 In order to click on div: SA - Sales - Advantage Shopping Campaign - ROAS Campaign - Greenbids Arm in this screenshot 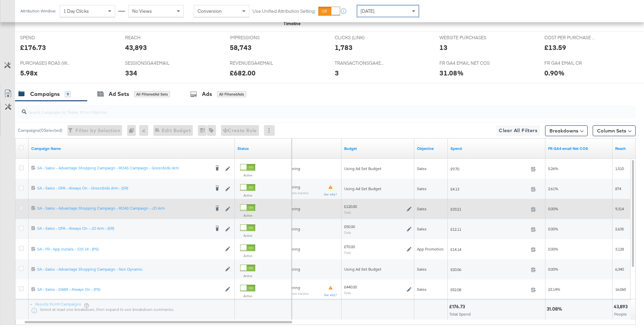, I will do `click(123, 168)`.